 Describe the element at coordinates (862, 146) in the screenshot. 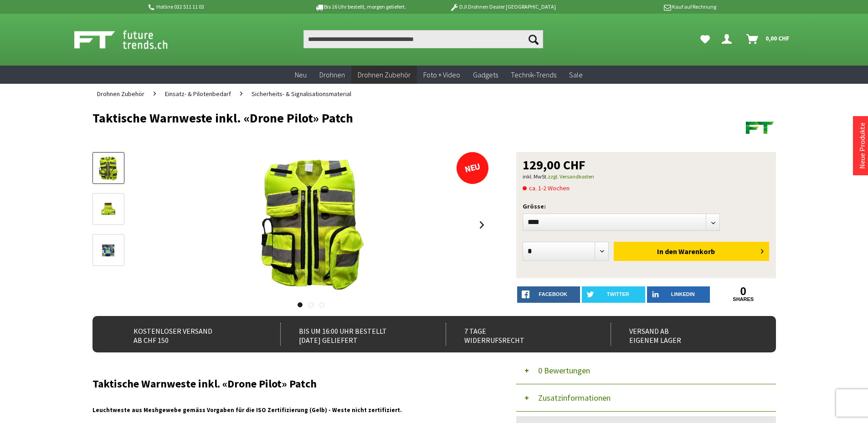

I see `a: Neue Produkte` at that location.